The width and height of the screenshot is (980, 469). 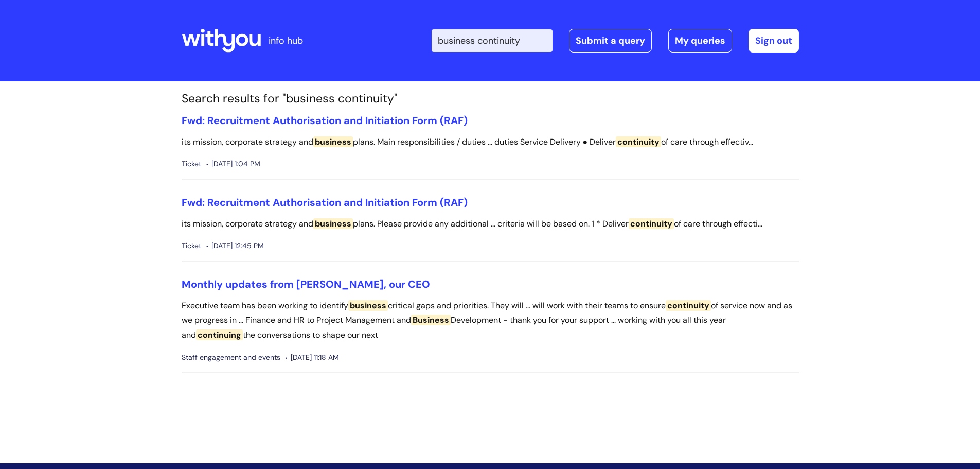 What do you see at coordinates (492, 41) in the screenshot?
I see `input: Search` at bounding box center [492, 41].